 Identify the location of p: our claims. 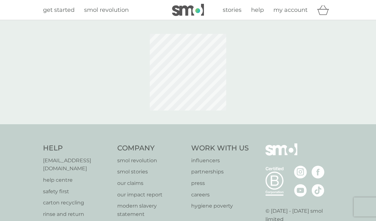
(151, 183).